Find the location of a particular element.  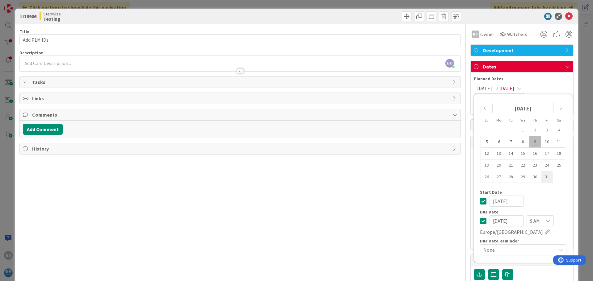

div: Move forward to switch to the next month. is located at coordinates (559, 108).